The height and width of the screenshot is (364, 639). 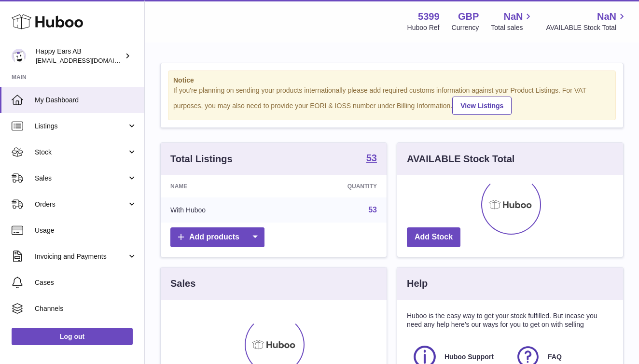 I want to click on img: 3pl@happyearsearplugs.com, so click(x=19, y=56).